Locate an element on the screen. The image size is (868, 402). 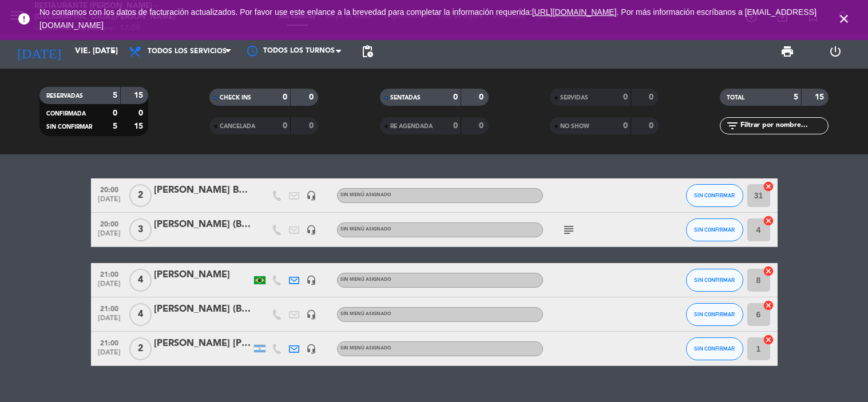
i: error is located at coordinates (24, 19).